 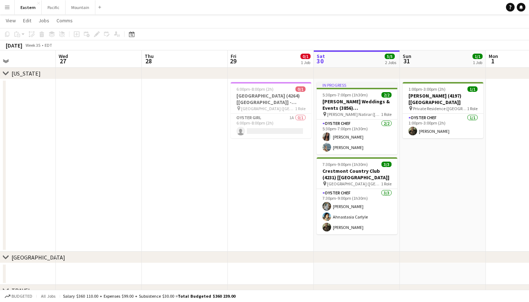 What do you see at coordinates (233, 61) in the screenshot?
I see `span: 29` at bounding box center [233, 61].